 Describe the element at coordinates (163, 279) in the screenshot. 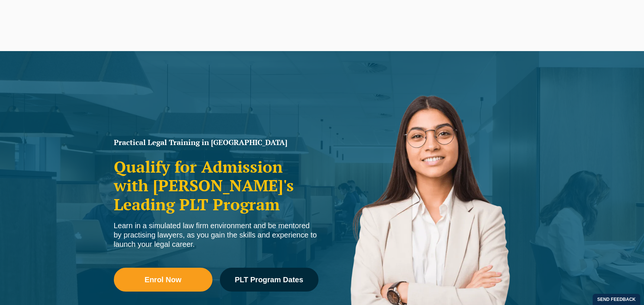

I see `span: Enrol Now` at that location.